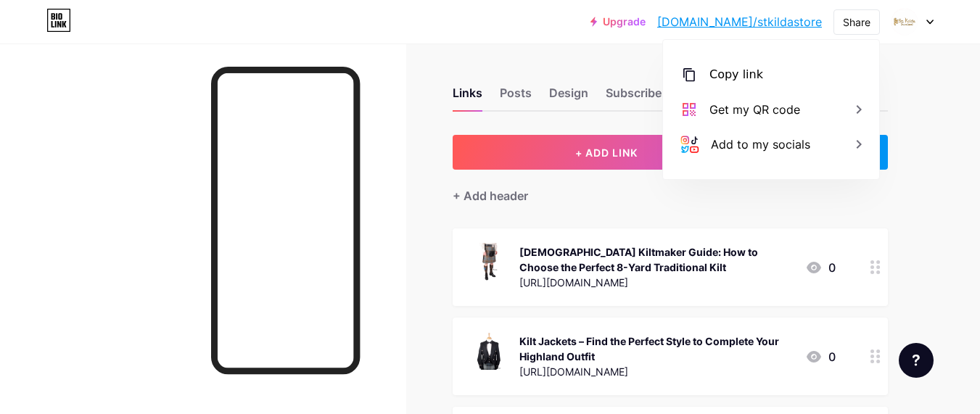 The image size is (980, 414). What do you see at coordinates (618, 22) in the screenshot?
I see `a: Upgrade` at bounding box center [618, 22].